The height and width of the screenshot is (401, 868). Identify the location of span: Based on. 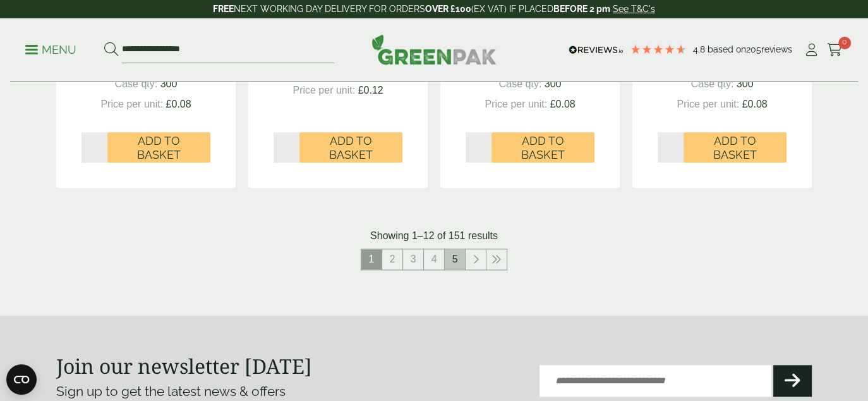
(727, 49).